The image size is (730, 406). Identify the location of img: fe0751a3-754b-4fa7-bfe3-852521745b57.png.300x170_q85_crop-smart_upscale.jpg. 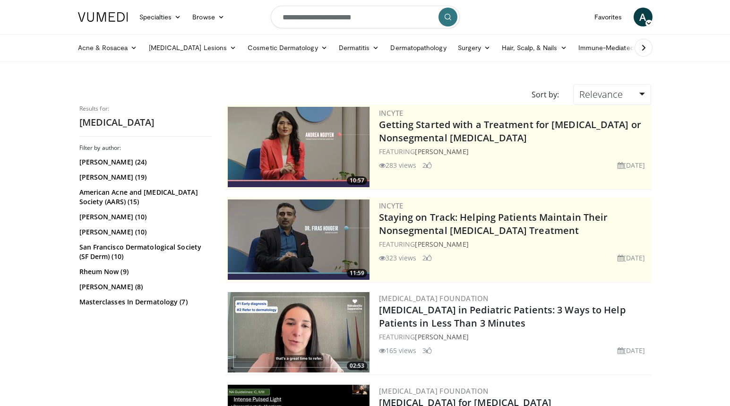
(299, 239).